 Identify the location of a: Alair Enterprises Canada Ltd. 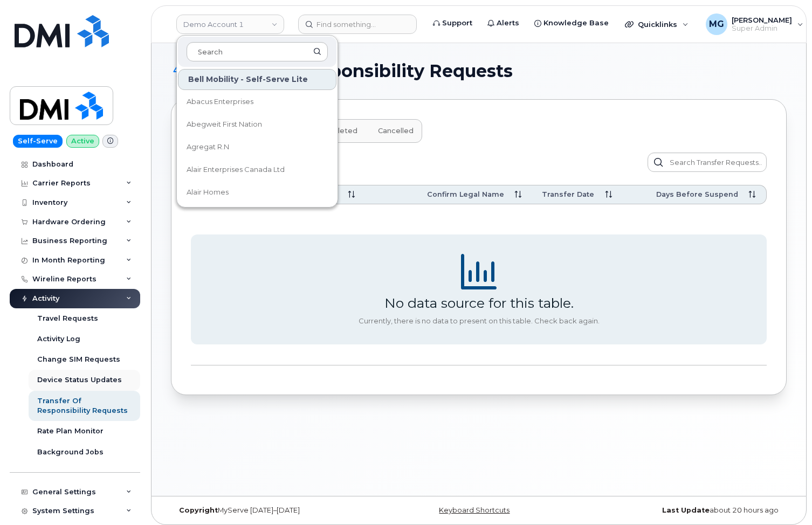
(257, 170).